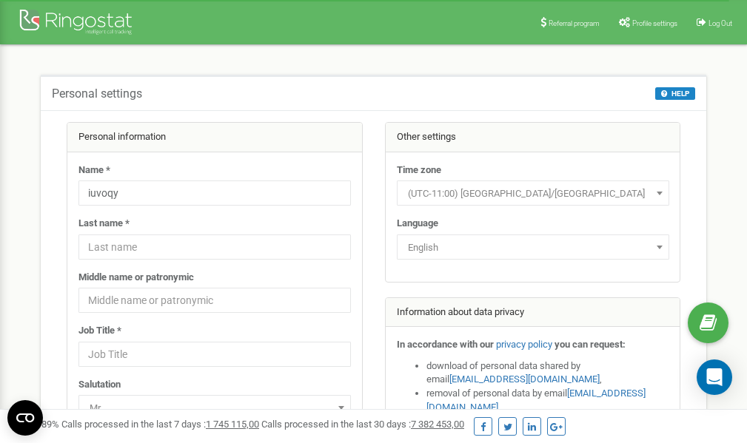 The image size is (747, 443). What do you see at coordinates (100, 331) in the screenshot?
I see `label: Job Title *` at bounding box center [100, 331].